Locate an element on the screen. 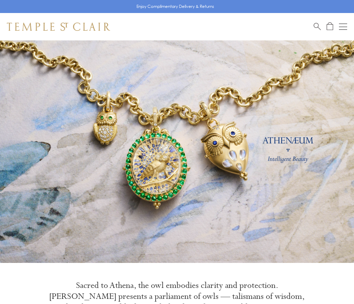 This screenshot has height=304, width=354. button: Open navigation is located at coordinates (343, 27).